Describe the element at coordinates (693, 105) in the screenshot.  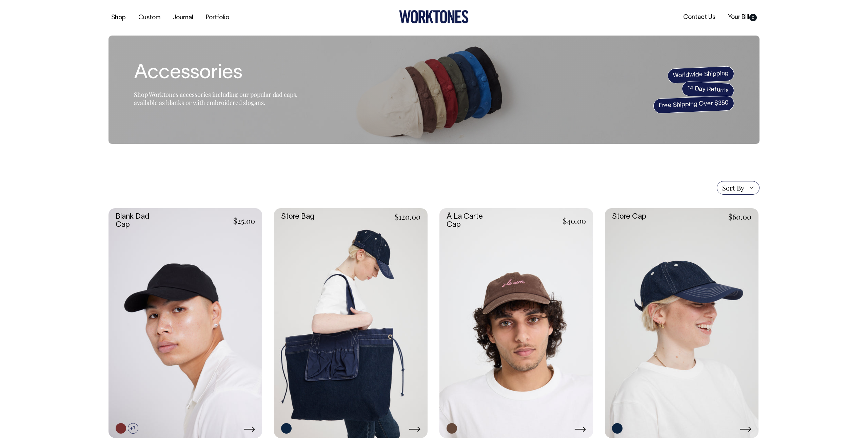
I see `span: Free Shipping Over $350` at that location.